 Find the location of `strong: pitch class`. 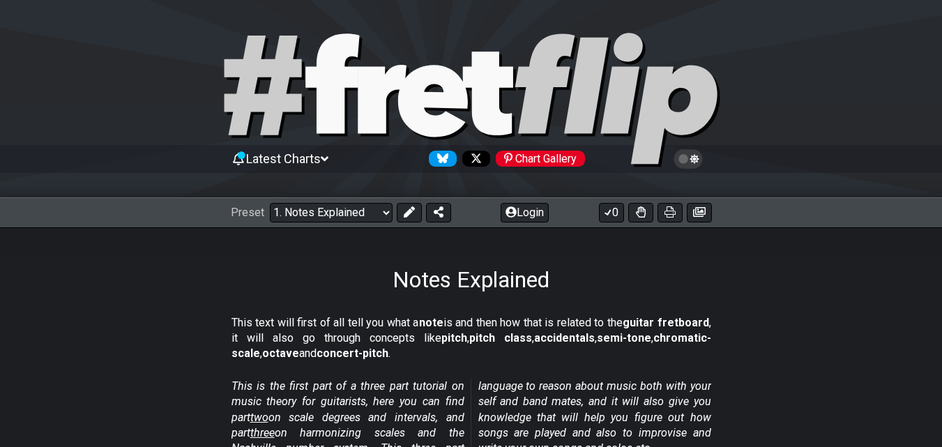

strong: pitch class is located at coordinates (501, 338).